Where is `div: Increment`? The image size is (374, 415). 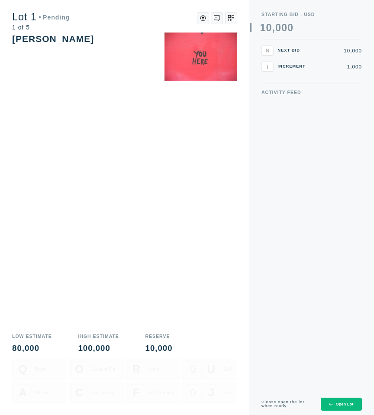
div: Increment is located at coordinates (293, 66).